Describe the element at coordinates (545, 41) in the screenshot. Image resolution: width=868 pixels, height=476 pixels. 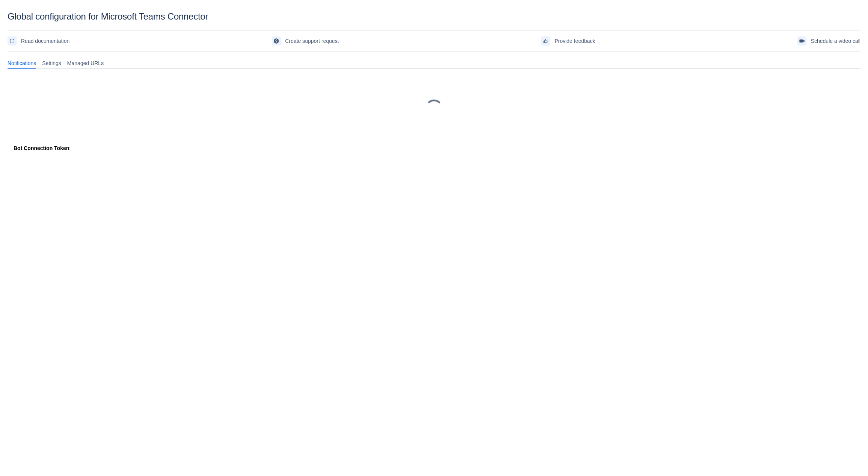
I see `span: feedback` at that location.